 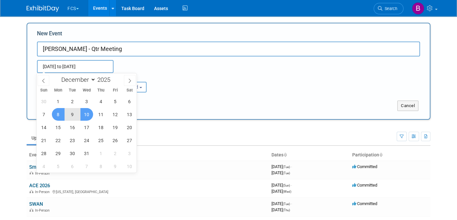 I want to click on span: January 10, 2026, so click(x=129, y=166).